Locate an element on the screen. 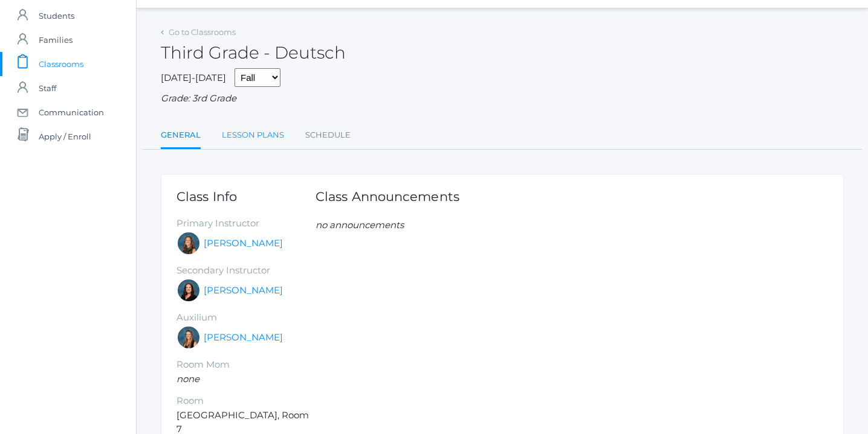  span: Communication is located at coordinates (71, 112).